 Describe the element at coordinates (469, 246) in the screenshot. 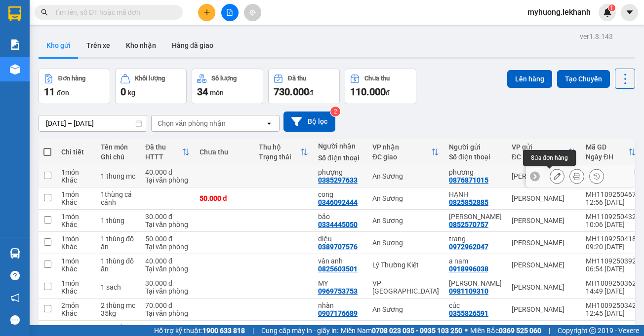

I see `div: 0972962047` at that location.